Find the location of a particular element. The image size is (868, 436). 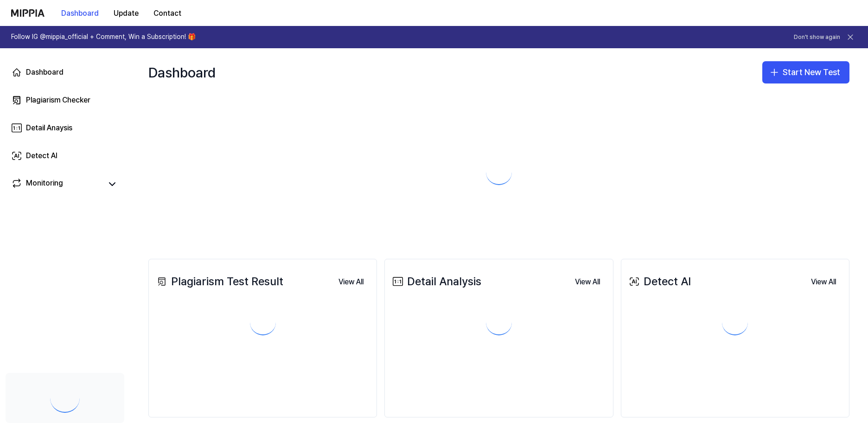

a: Update is located at coordinates (126, 13).